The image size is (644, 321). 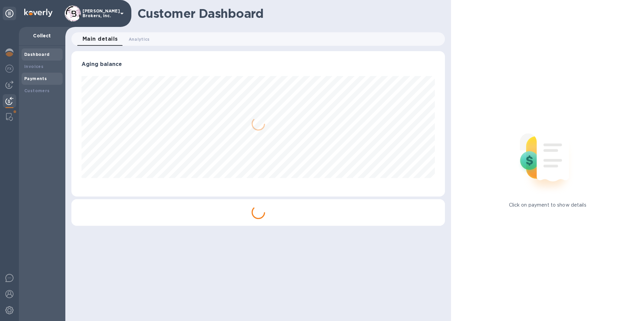 I want to click on b: Dashboard, so click(x=37, y=54).